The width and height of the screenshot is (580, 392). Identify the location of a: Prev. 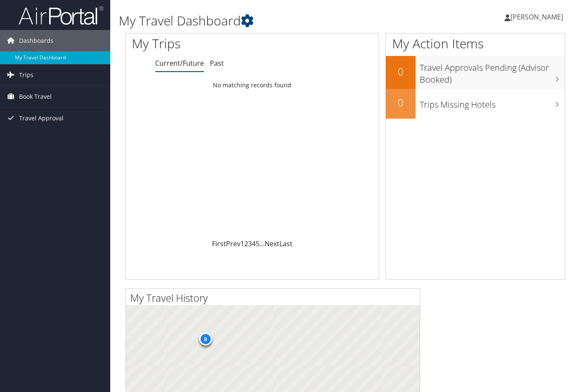
(233, 244).